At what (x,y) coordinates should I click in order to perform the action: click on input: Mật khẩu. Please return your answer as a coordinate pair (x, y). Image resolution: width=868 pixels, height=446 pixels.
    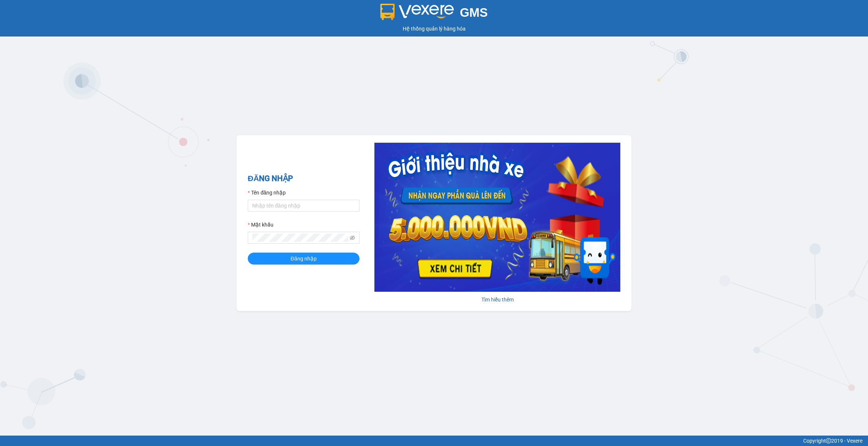
    Looking at the image, I should click on (300, 238).